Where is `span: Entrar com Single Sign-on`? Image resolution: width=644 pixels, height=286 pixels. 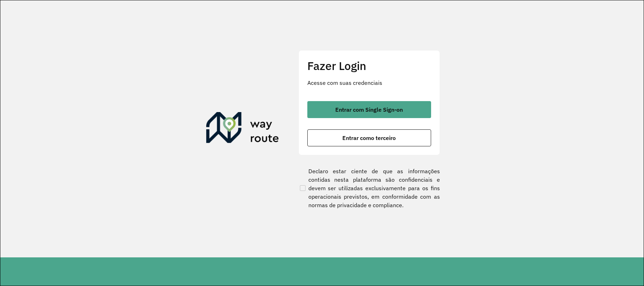 span: Entrar com Single Sign-on is located at coordinates (369, 110).